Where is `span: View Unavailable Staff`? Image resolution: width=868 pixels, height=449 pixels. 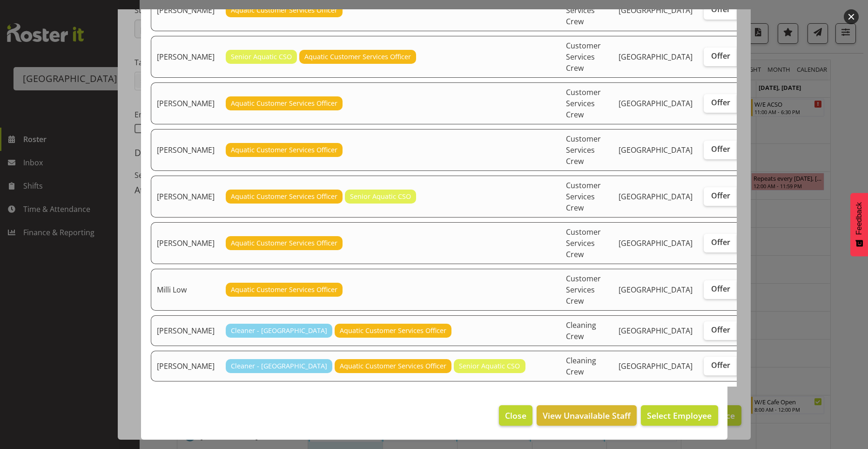 span: View Unavailable Staff is located at coordinates (587, 416).